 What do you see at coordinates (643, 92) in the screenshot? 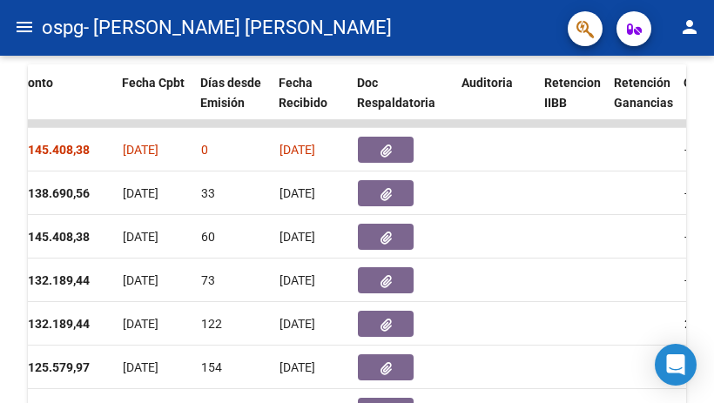
I see `span: Retención Ganancias` at bounding box center [643, 92].